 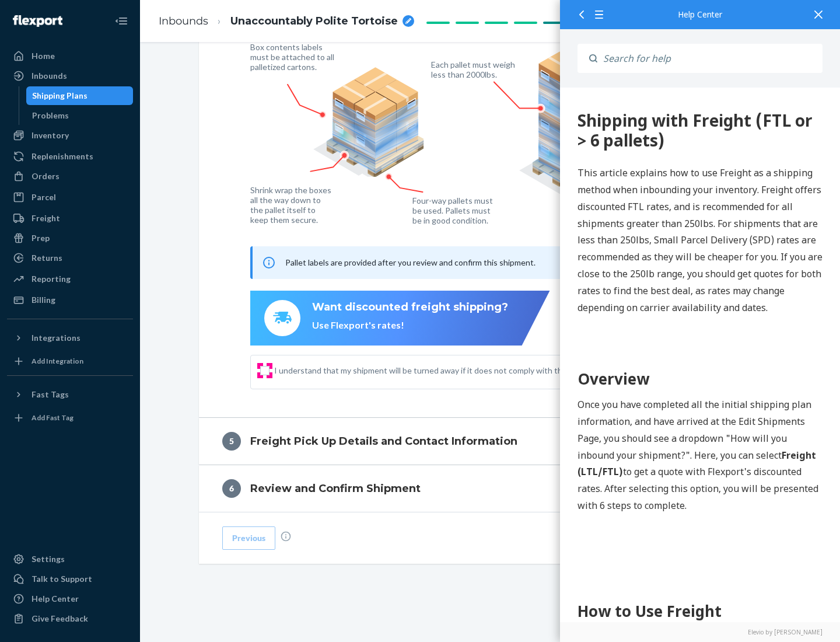 I want to click on button: Close Navigation, so click(x=121, y=21).